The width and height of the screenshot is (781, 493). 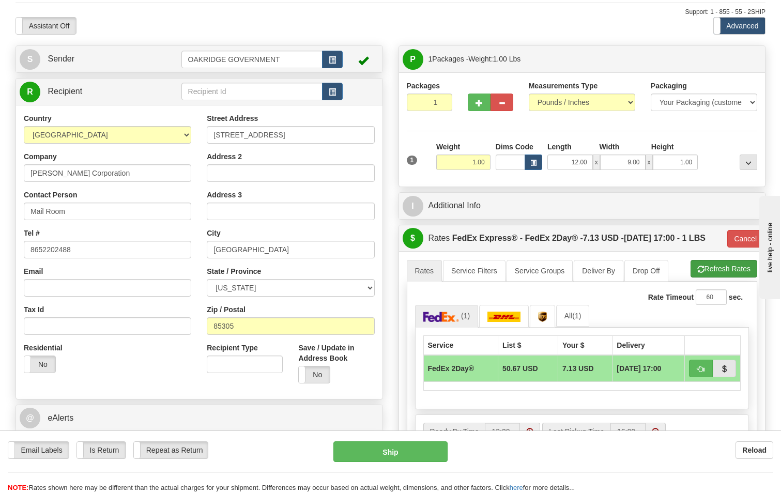 I want to click on label: Address 3, so click(x=224, y=195).